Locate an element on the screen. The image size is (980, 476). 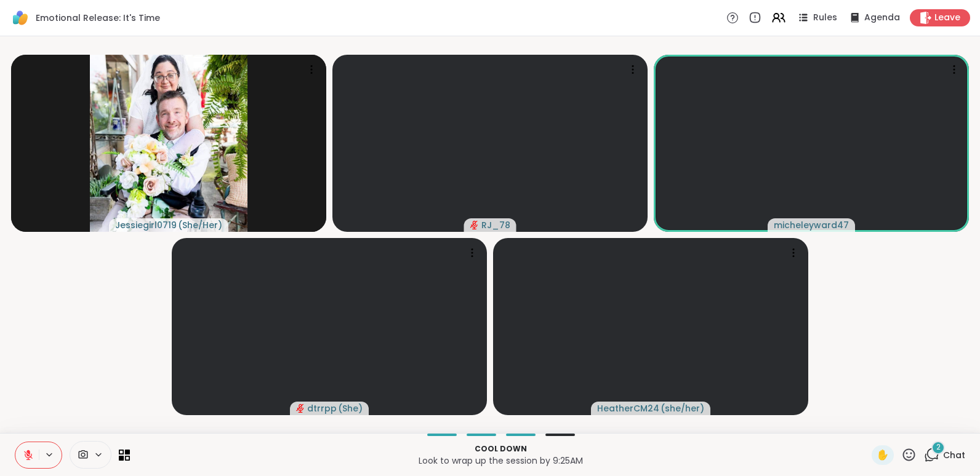
span: Rules is located at coordinates (825, 18).